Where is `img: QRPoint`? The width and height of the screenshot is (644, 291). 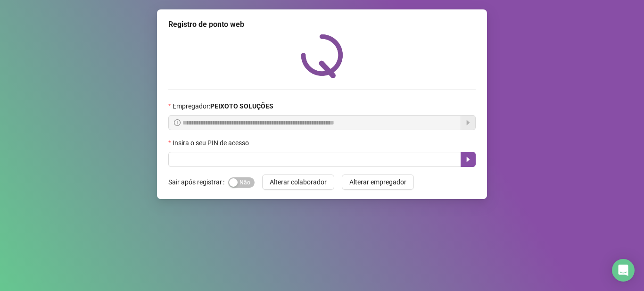
img: QRPoint is located at coordinates (322, 56).